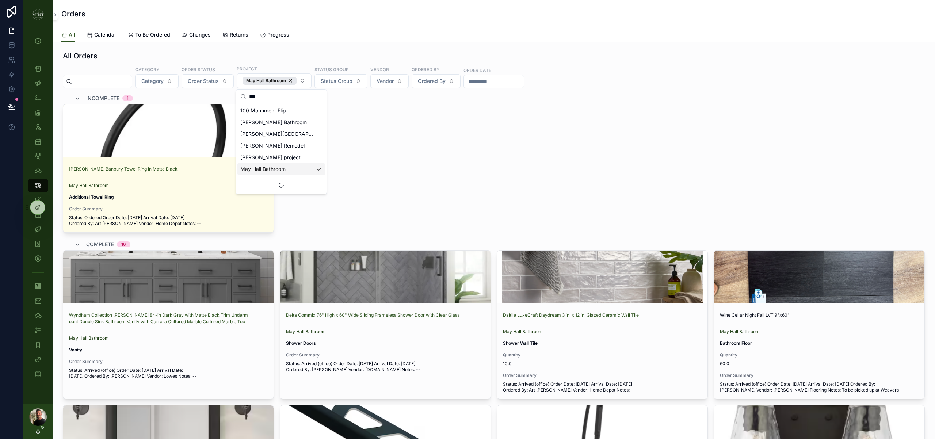 The image size is (935, 439). What do you see at coordinates (432, 81) in the screenshot?
I see `span: Ordered By` at bounding box center [432, 81].